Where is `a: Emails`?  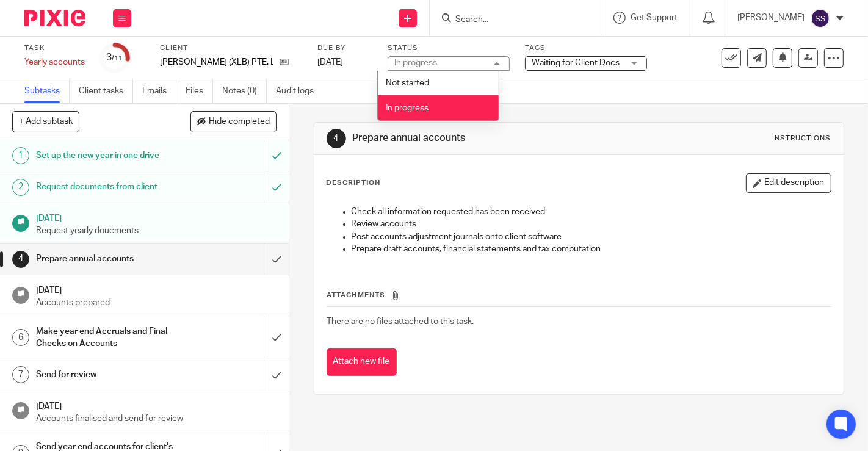 a: Emails is located at coordinates (159, 91).